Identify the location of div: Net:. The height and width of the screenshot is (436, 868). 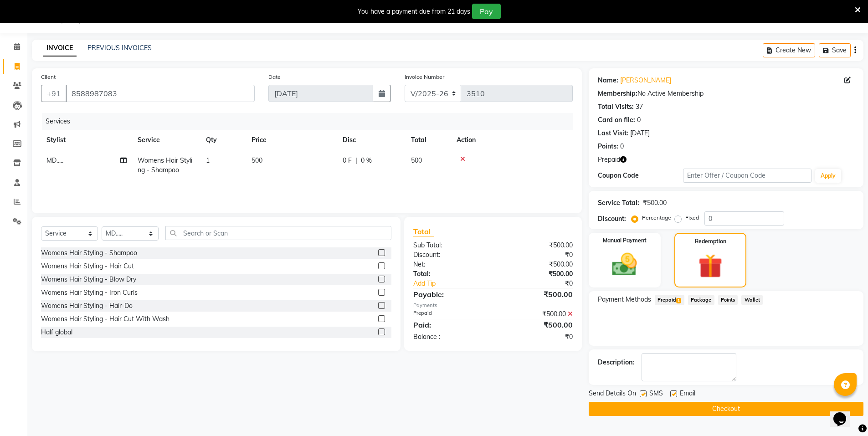
(449, 264).